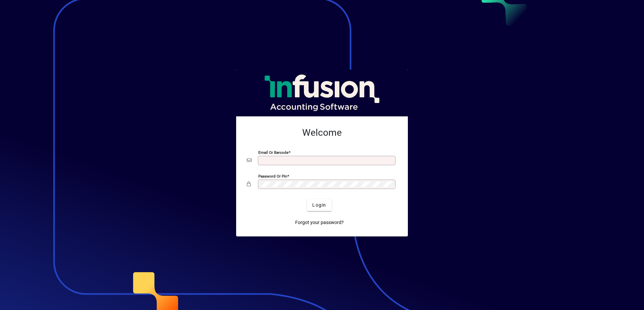 The height and width of the screenshot is (310, 644). I want to click on mat-label: Email or Barcode, so click(273, 153).